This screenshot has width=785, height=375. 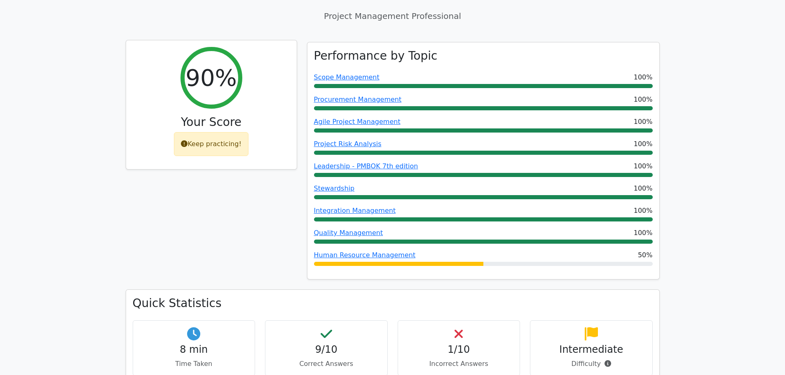 What do you see at coordinates (393, 304) in the screenshot?
I see `h3: Quick Statistics` at bounding box center [393, 304].